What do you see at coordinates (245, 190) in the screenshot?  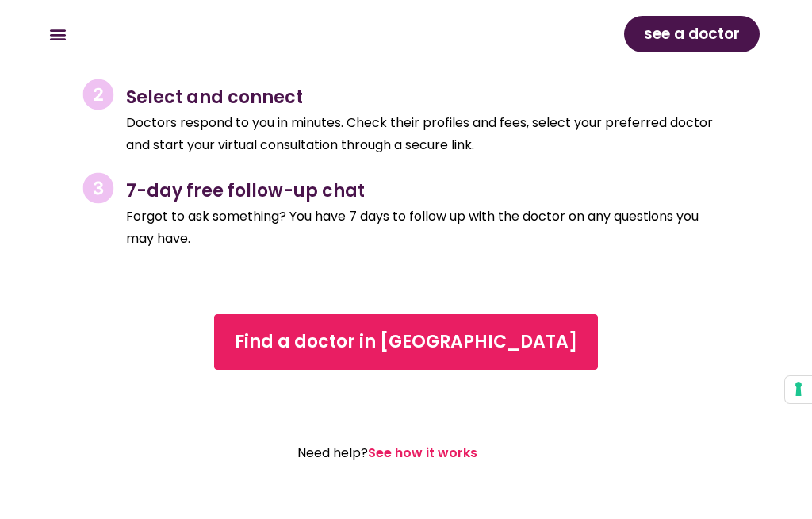 I see `span: 7-day free follow-up chat` at bounding box center [245, 190].